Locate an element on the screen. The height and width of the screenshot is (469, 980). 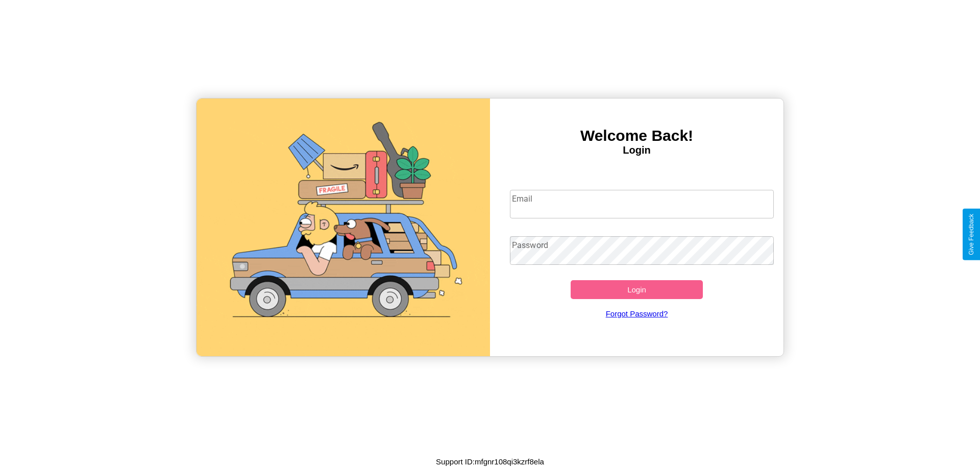
div: Give Feedback is located at coordinates (971, 234).